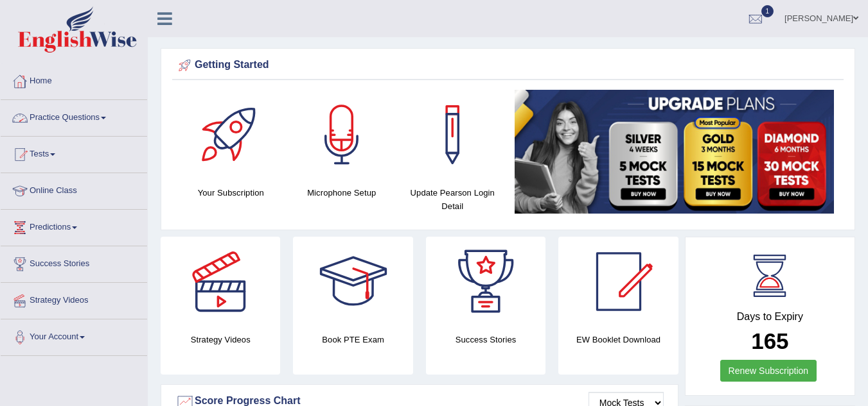 Image resolution: width=868 pixels, height=406 pixels. What do you see at coordinates (674, 152) in the screenshot?
I see `img: small5.jpg` at bounding box center [674, 152].